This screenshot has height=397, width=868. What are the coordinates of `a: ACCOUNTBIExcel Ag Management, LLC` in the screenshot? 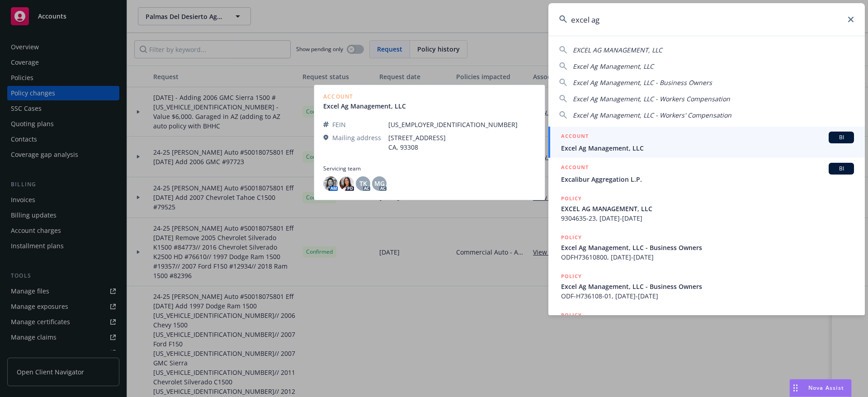 It's located at (706, 142).